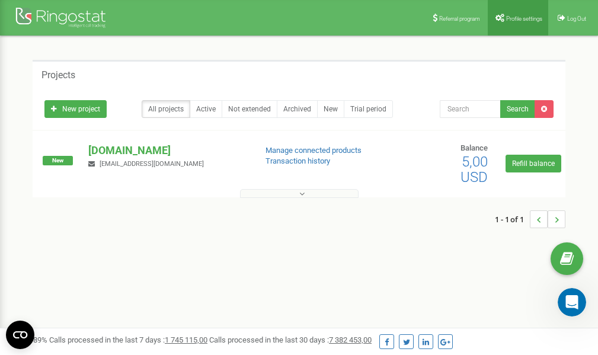 The image size is (598, 355). What do you see at coordinates (186, 340) in the screenshot?
I see `u: 1 745 115,00` at bounding box center [186, 340].